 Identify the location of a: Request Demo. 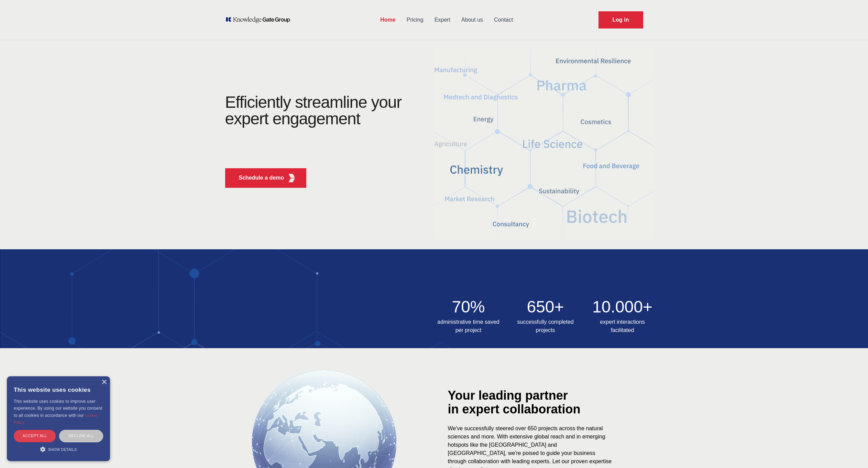
(621, 20).